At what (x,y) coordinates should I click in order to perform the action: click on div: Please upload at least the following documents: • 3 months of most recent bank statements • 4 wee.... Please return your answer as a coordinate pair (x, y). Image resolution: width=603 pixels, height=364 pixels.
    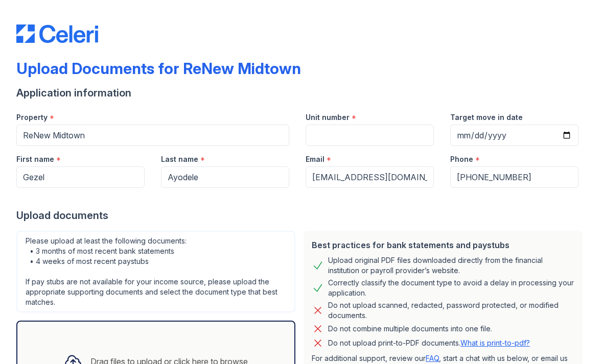
    Looking at the image, I should click on (156, 272).